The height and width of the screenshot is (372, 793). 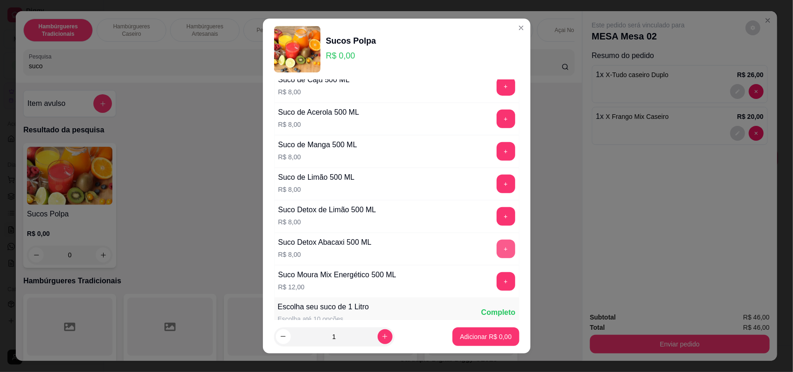 I want to click on div: Suco Moura Mix Energético 500 ML, so click(x=337, y=275).